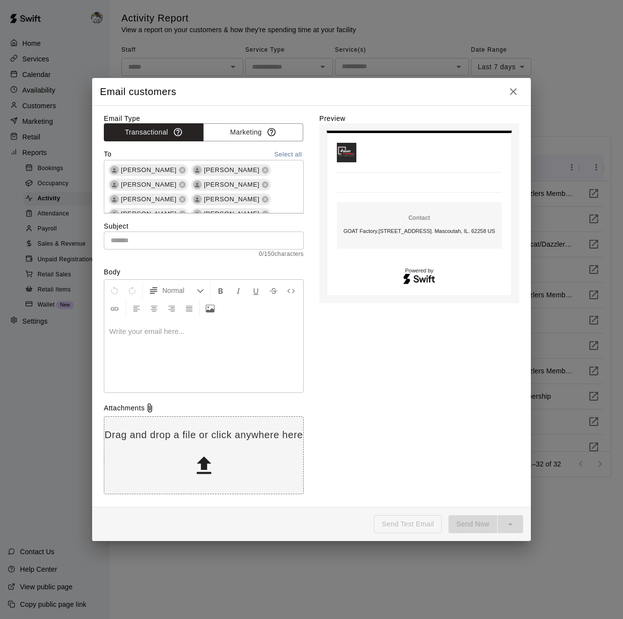 This screenshot has width=623, height=619. I want to click on img: Swift logo, so click(419, 279).